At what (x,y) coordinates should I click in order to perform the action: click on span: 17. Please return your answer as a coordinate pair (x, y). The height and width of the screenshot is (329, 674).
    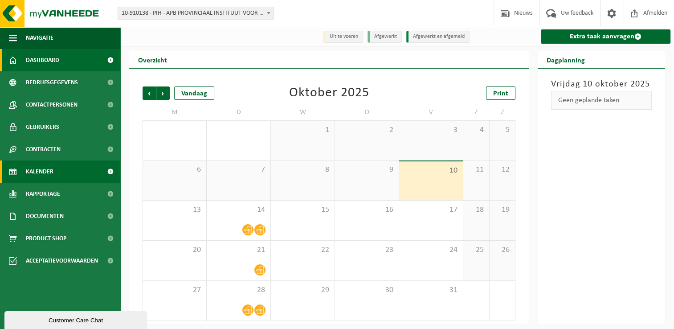
    Looking at the image, I should click on (431, 210).